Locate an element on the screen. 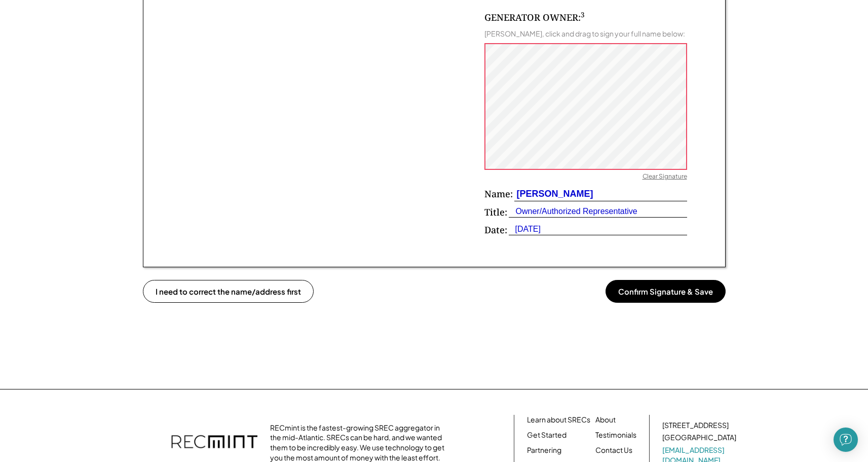 The width and height of the screenshot is (868, 462). a: Contact Us is located at coordinates (613, 450).